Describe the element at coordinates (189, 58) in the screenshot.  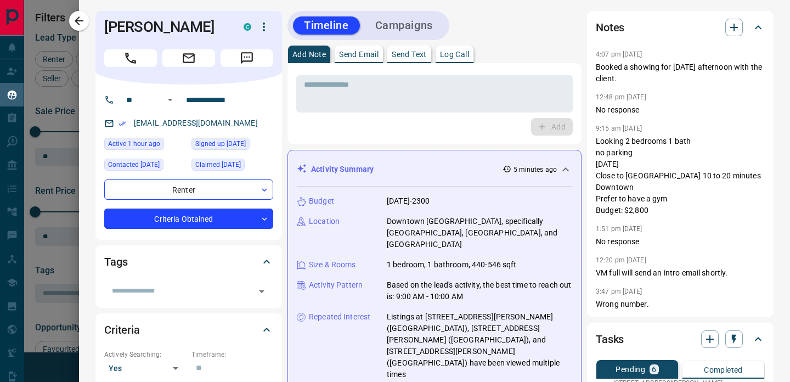
I see `span: Email` at that location.